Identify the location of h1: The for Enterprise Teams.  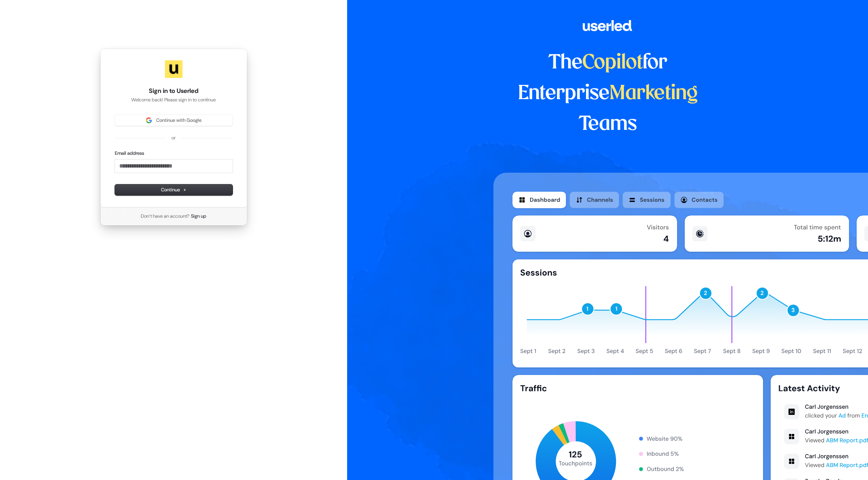
(607, 94).